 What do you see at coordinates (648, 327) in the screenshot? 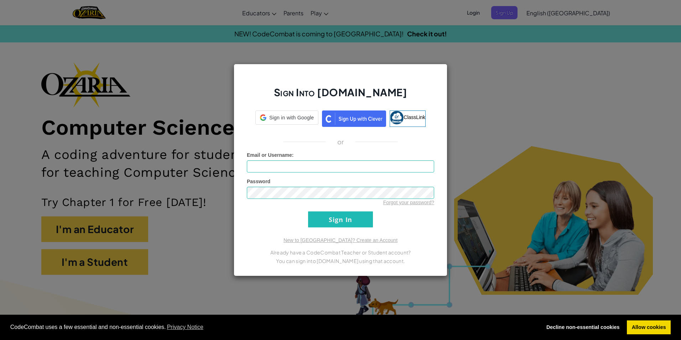
I see `a: allow cookies` at bounding box center [648, 327].